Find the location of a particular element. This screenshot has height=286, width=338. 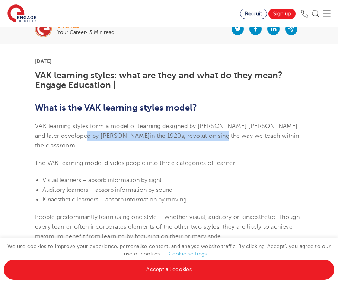

span: Auditory learners – absorb information by sound is located at coordinates (107, 190).